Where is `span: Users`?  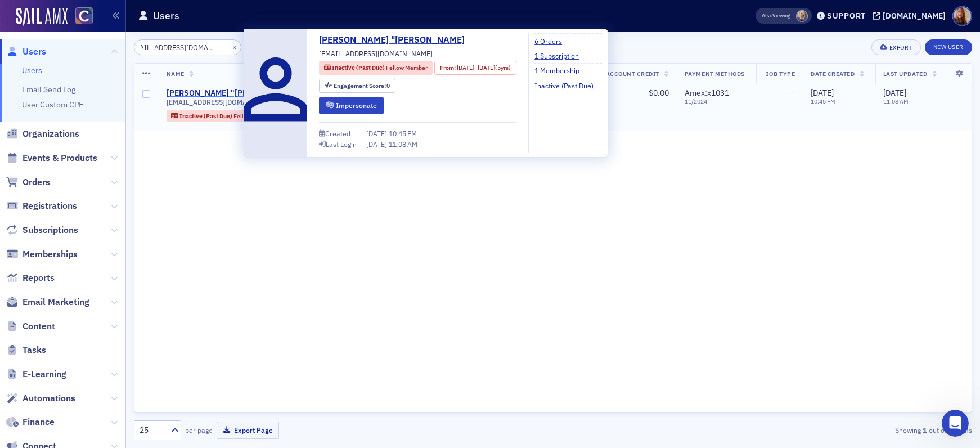 span: Users is located at coordinates (34, 52).